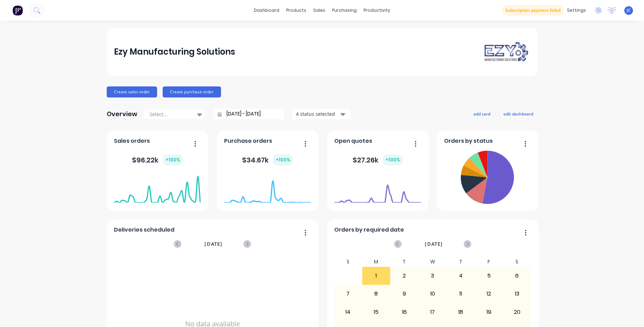  I want to click on div: 15, so click(376, 312).